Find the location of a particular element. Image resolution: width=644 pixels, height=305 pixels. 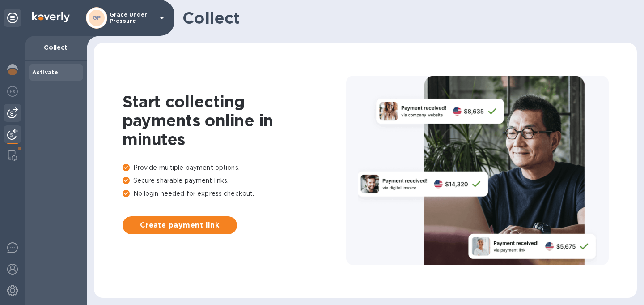

b: GP is located at coordinates (97, 17).